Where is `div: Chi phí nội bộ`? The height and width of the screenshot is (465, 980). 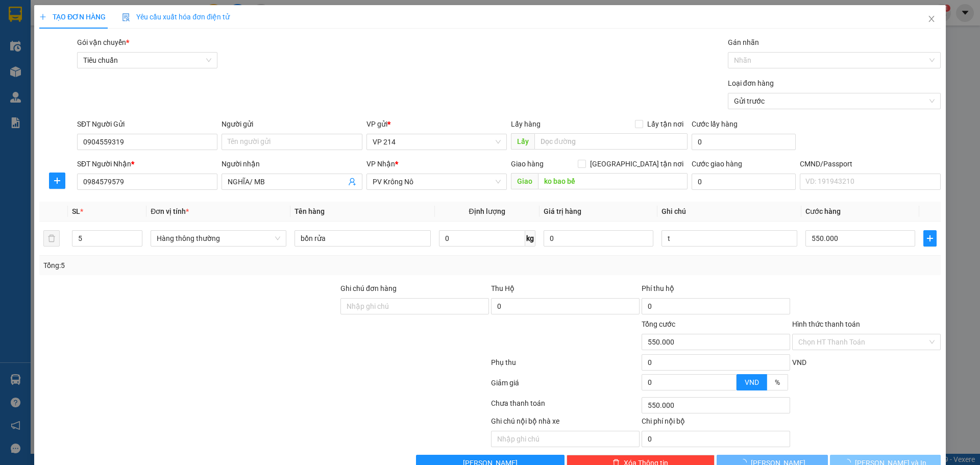 div: Chi phí nội bộ is located at coordinates (716, 423).